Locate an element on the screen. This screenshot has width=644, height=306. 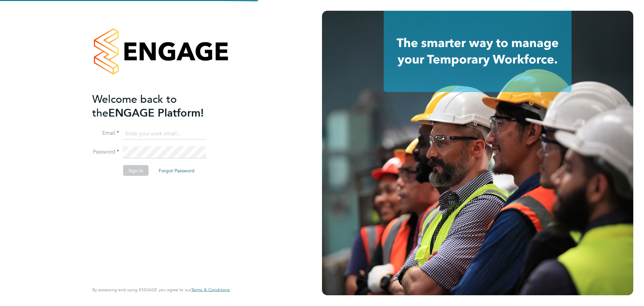
button: Sign In is located at coordinates (136, 171).